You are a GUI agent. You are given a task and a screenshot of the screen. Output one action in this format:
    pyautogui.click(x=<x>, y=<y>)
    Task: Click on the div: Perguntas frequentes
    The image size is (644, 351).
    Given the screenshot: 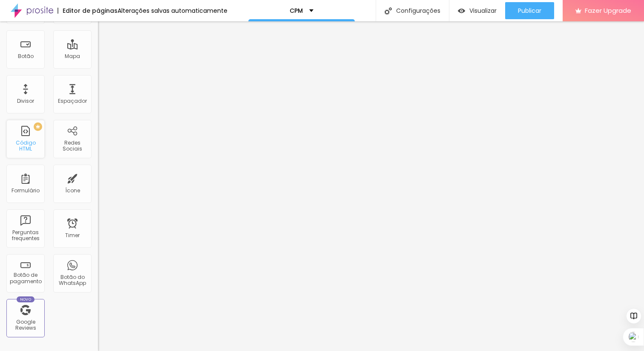 What is the action you would take?
    pyautogui.click(x=25, y=235)
    